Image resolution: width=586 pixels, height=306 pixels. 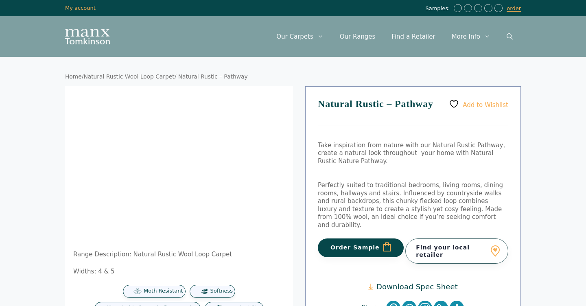 I want to click on p: Range Description: Natural Rustic Wool Loop Carpet, so click(x=179, y=255).